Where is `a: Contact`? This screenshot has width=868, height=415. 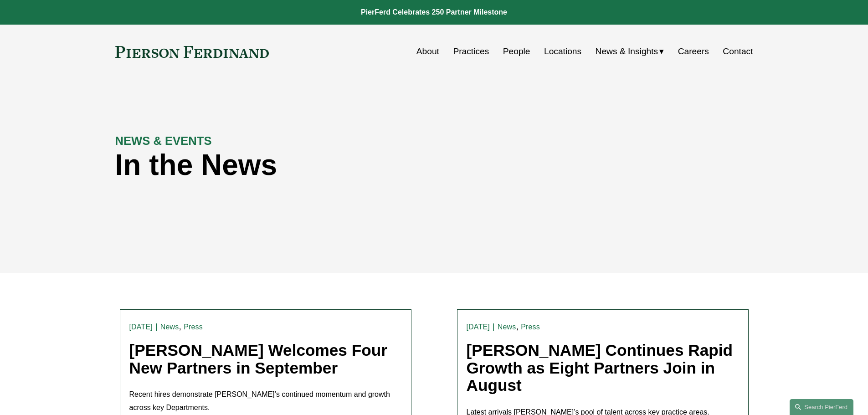
a: Contact is located at coordinates (738, 51).